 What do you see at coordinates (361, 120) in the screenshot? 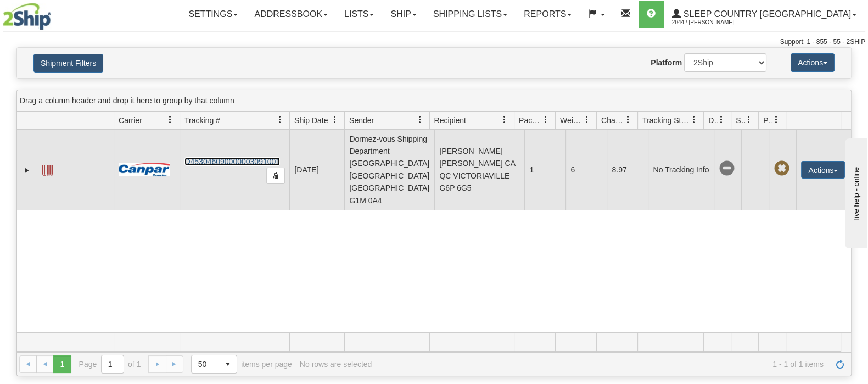
I see `span: Sender` at bounding box center [361, 120].